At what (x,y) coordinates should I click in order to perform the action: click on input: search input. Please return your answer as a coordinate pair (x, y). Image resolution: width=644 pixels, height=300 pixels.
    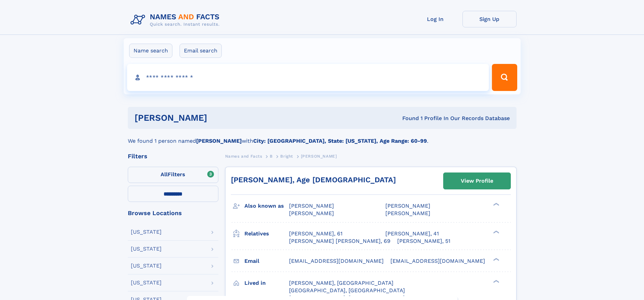
    Looking at the image, I should click on (308, 78).